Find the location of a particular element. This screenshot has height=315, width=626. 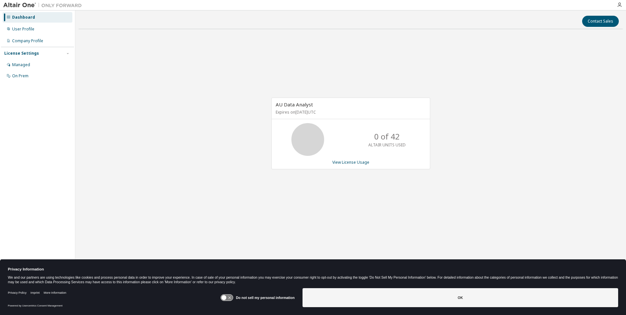

div: Company Profile is located at coordinates (28, 41).